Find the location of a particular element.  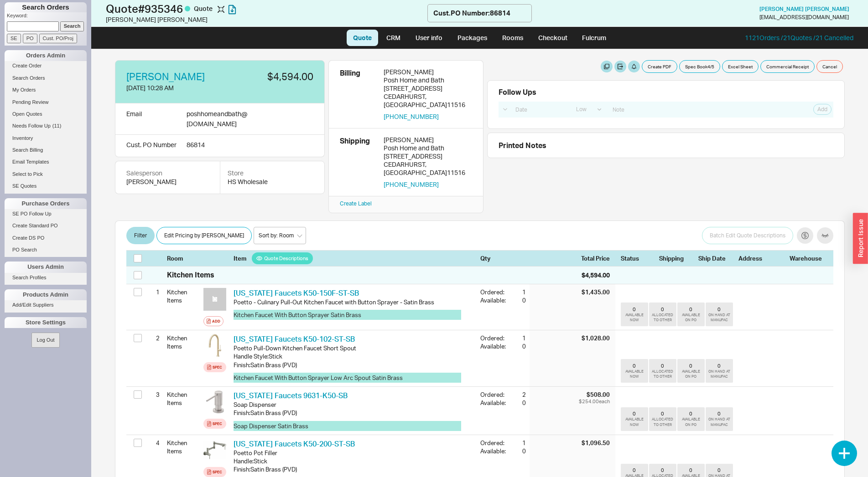

div: 2 is located at coordinates (518, 395).